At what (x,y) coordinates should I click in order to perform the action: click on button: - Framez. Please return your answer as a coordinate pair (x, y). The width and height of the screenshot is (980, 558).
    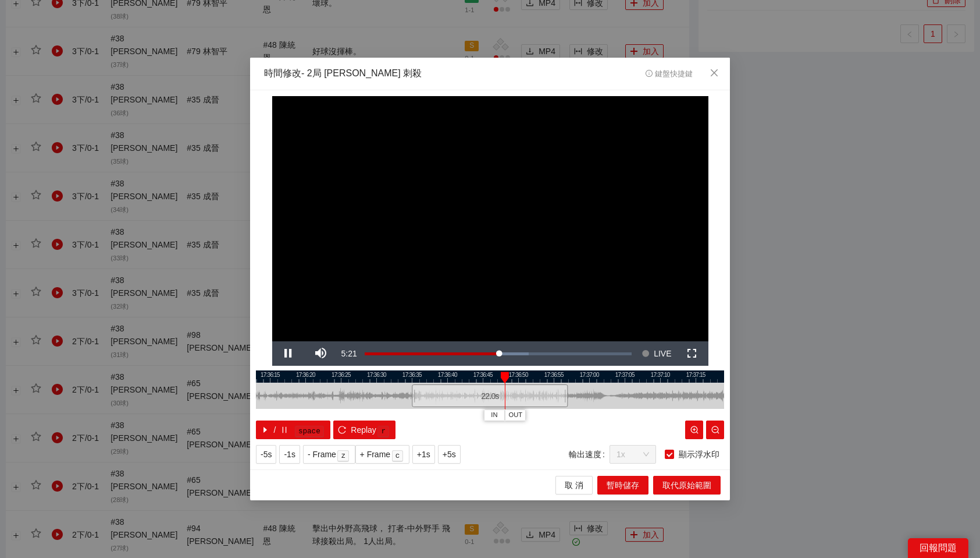
    Looking at the image, I should click on (329, 454).